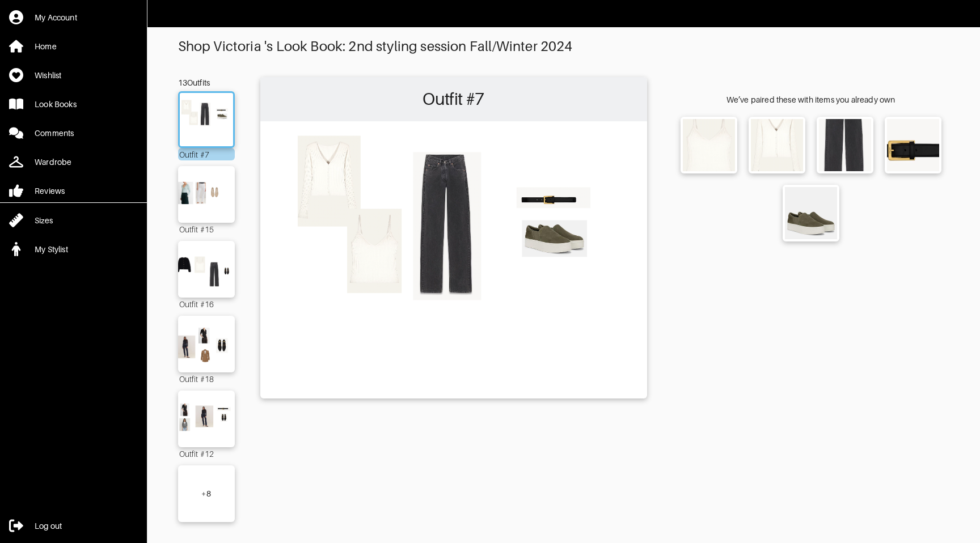 The height and width of the screenshot is (543, 980). I want to click on img: TAycyacX3P1A36sxywkpsXdk, so click(913, 145).